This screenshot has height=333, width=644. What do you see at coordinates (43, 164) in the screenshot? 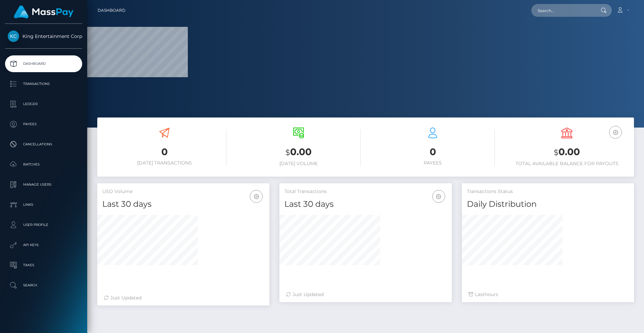
I see `p: Batches` at bounding box center [43, 164].